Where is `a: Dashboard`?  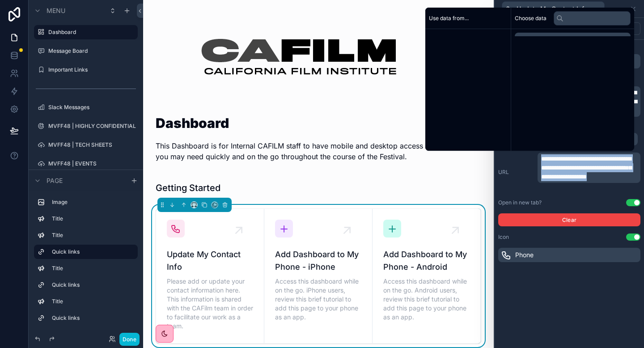 a: Dashboard is located at coordinates (90, 32).